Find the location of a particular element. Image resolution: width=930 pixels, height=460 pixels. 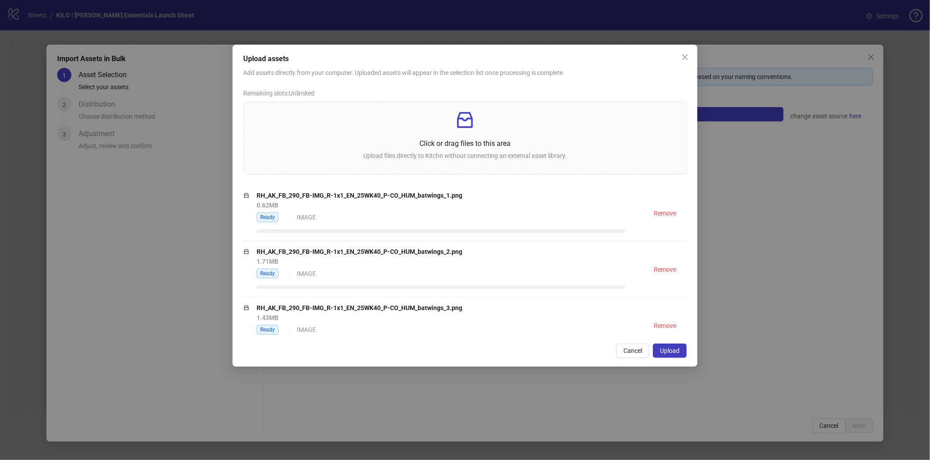

span: 0.62 MB is located at coordinates (267, 205).